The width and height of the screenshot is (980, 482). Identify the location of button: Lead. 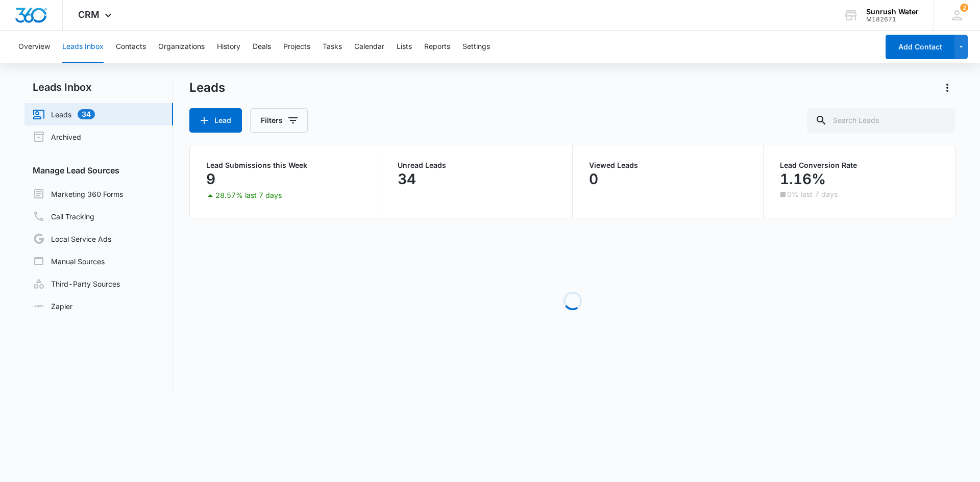
(215, 120).